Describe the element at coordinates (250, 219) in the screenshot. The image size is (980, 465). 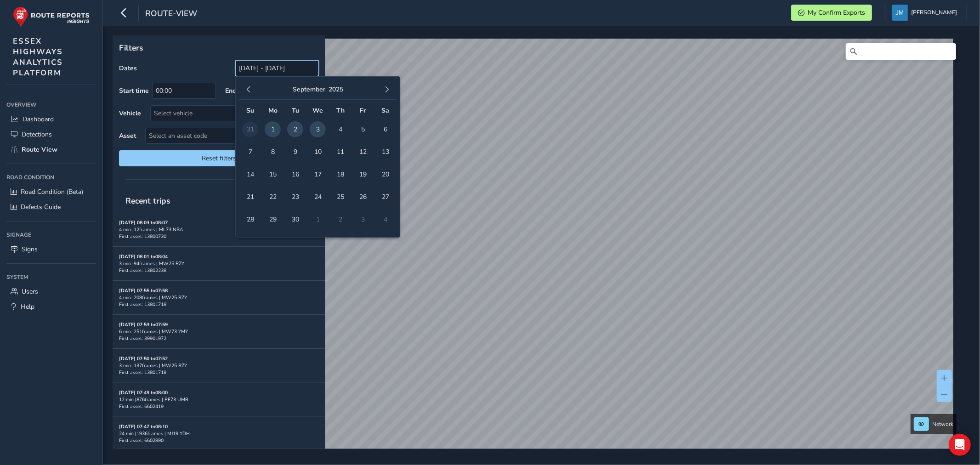
I see `span: 28` at that location.